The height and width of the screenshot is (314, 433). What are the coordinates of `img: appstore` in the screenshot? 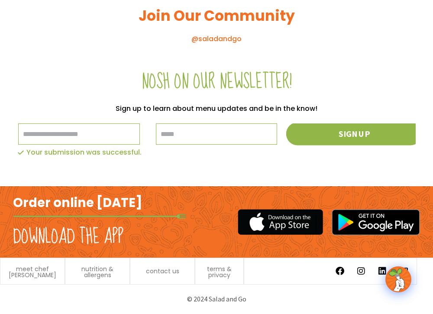 It's located at (280, 222).